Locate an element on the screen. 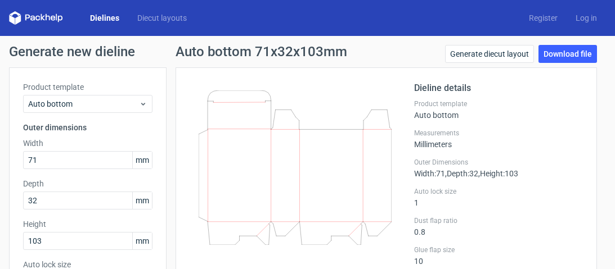 The width and height of the screenshot is (615, 269). h2: Dieline details is located at coordinates (498, 88).